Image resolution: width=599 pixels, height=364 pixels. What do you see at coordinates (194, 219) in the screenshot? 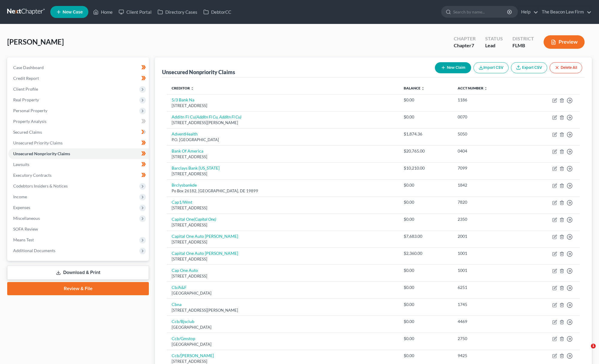
I see `a: Capital One(Capital One)` at bounding box center [194, 219].